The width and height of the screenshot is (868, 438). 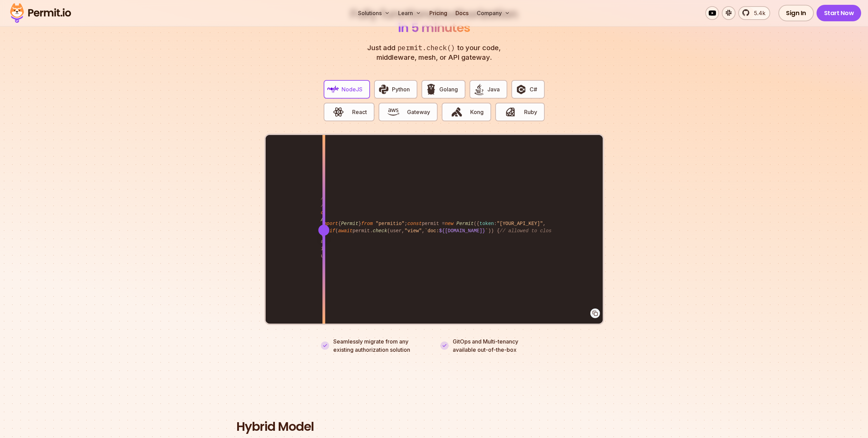 I want to click on span: import, so click(x=329, y=223).